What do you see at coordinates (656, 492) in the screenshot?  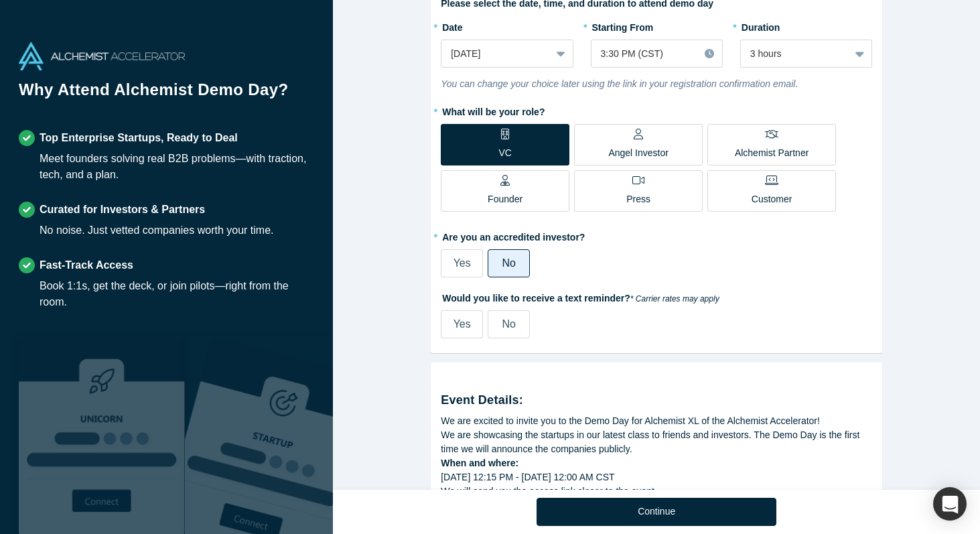 I see `div: We will send you the access link closer to the event.` at bounding box center [656, 492].